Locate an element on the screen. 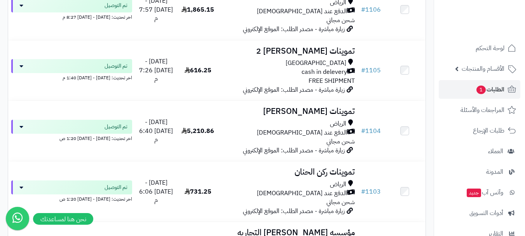 The height and width of the screenshot is (236, 525). span: وآتس آب is located at coordinates (485, 192).